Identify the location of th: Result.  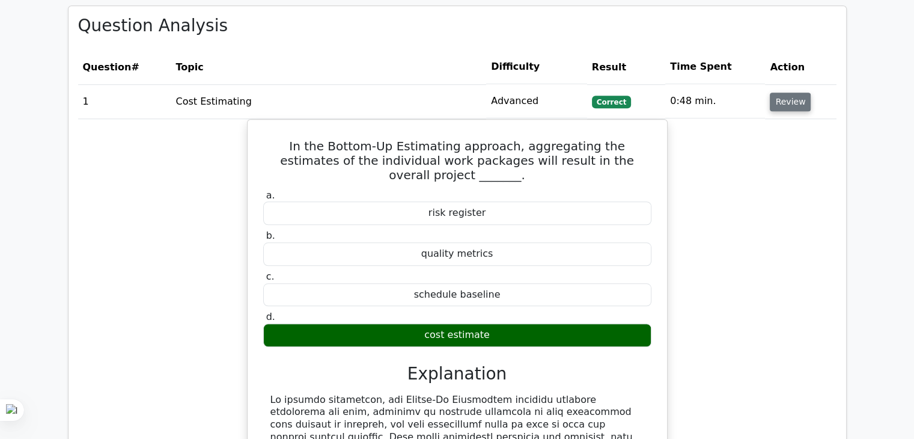
(626, 67).